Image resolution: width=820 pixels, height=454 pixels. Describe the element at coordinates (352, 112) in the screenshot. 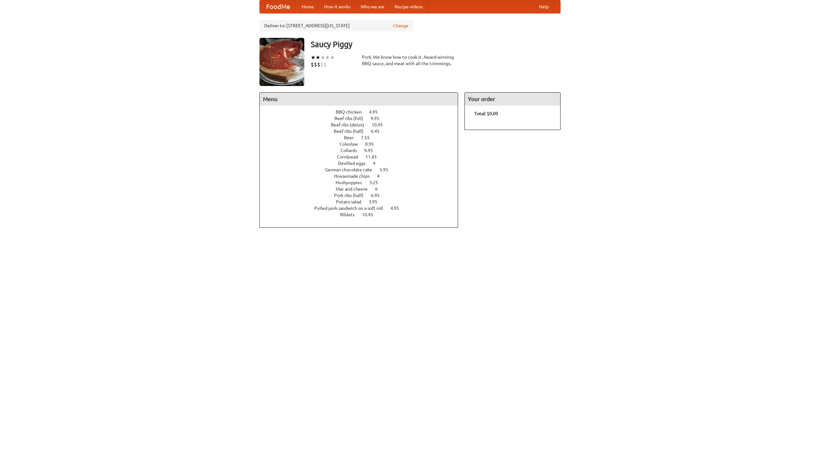

I see `span: BBQ chicken` at that location.